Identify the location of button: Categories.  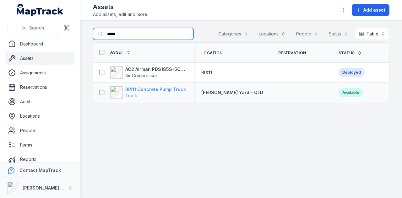
(233, 34).